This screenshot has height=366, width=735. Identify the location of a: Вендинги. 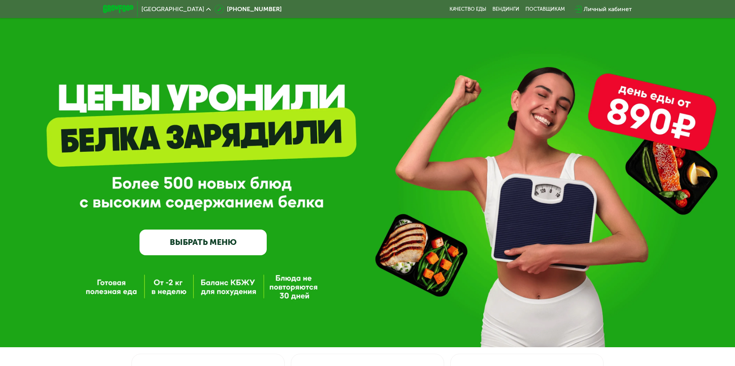
(506, 9).